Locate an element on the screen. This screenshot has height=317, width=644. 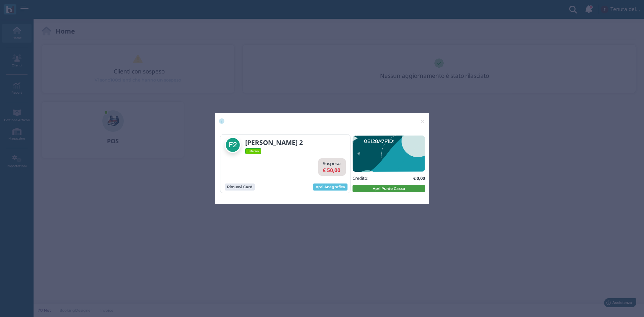
text: 040E128A7F1D95 is located at coordinates (378, 141).